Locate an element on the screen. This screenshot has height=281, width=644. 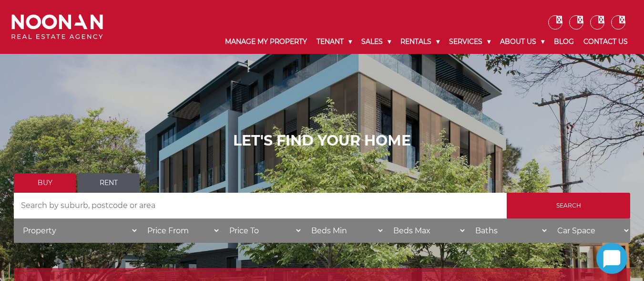
a: Tenant is located at coordinates (335, 42).